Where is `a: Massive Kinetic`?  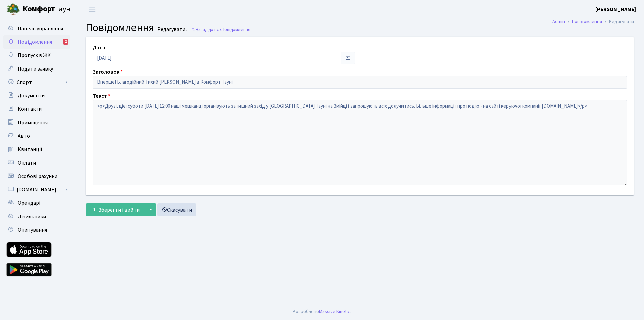 a: Massive Kinetic is located at coordinates (334, 311).